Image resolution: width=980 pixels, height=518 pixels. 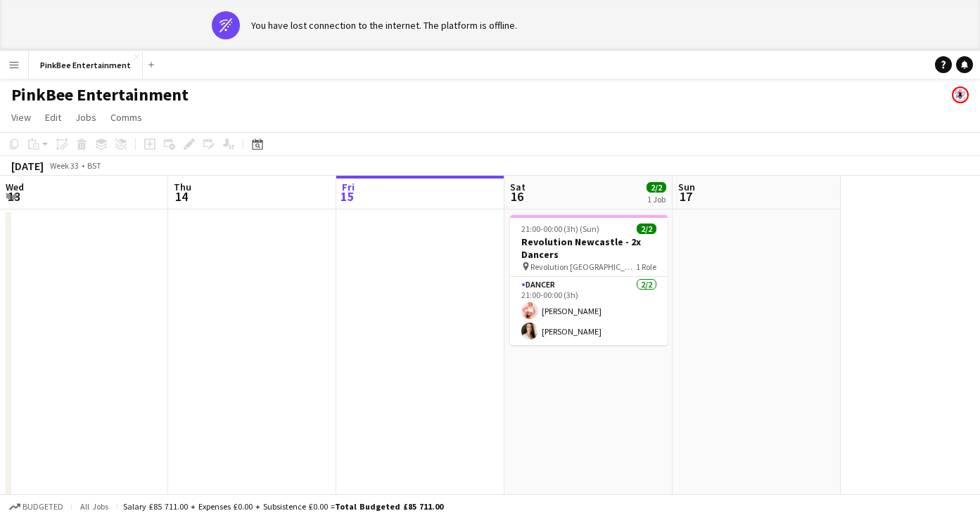 What do you see at coordinates (100, 95) in the screenshot?
I see `h1: PinkBee Entertainment` at bounding box center [100, 95].